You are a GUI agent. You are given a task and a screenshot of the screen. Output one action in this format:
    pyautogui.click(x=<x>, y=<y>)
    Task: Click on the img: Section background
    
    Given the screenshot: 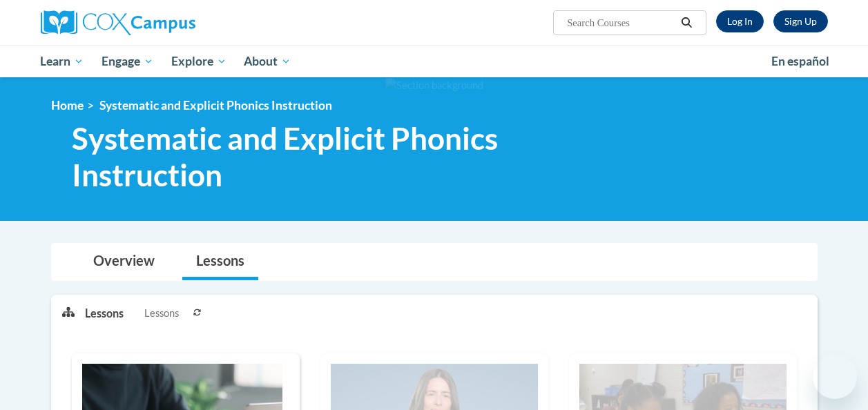 What is the action you would take?
    pyautogui.click(x=435, y=85)
    